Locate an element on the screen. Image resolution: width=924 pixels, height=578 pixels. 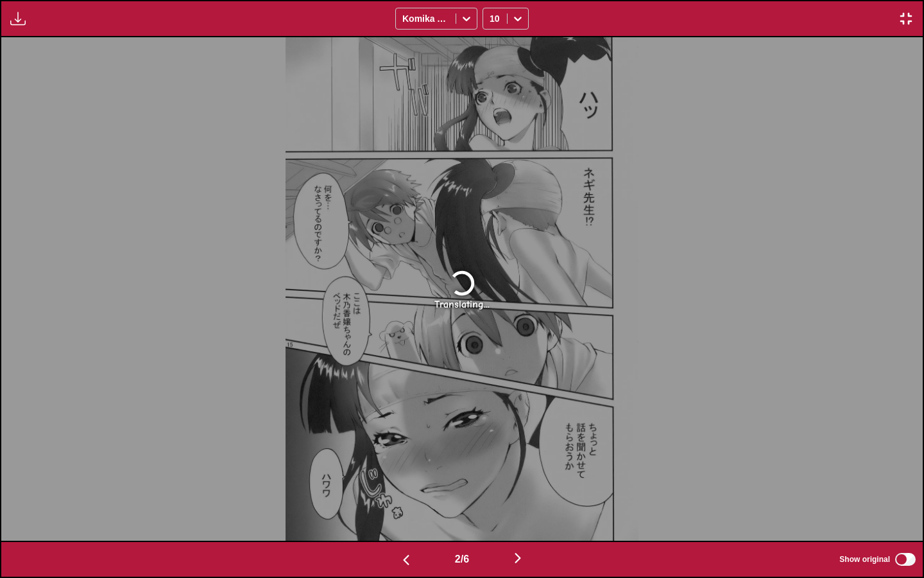
span: 2 / 6 is located at coordinates (462, 559).